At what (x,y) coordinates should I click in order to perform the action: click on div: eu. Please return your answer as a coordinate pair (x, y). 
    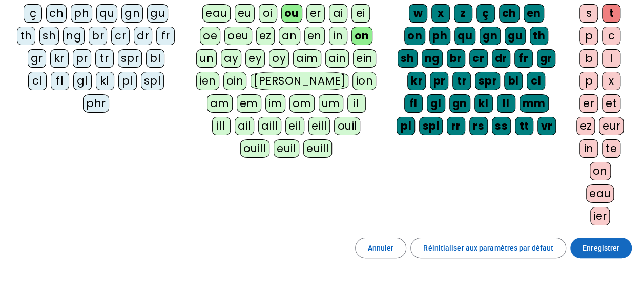
    Looking at the image, I should click on (245, 14).